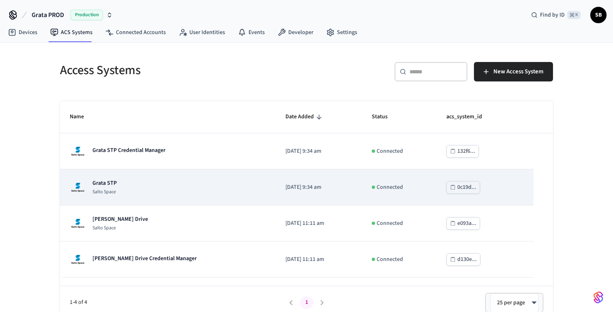 Image resolution: width=613 pixels, height=312 pixels. What do you see at coordinates (467, 187) in the screenshot?
I see `div: 0c19d...` at bounding box center [467, 187].